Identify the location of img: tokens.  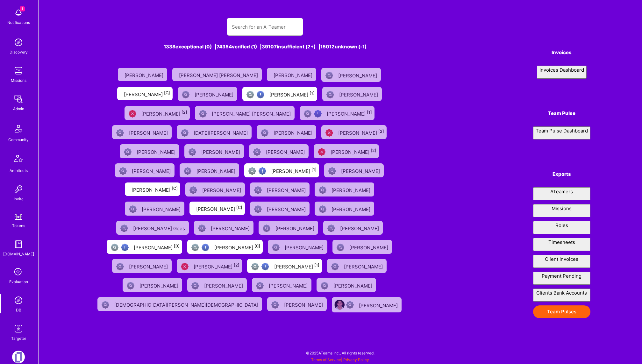
(18, 216).